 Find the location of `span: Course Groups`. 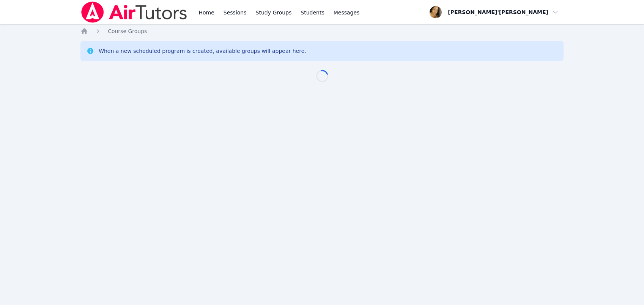

span: Course Groups is located at coordinates (127, 31).